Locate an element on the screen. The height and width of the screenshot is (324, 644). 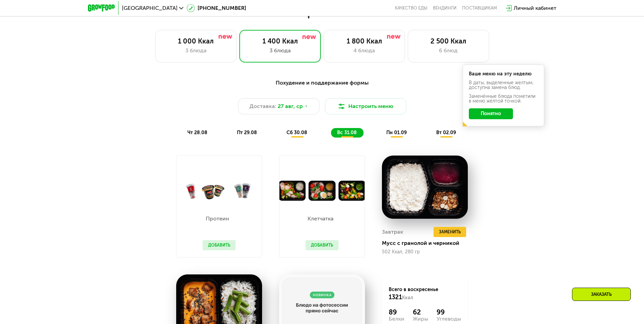
span: Доставка: is located at coordinates (262, 107).